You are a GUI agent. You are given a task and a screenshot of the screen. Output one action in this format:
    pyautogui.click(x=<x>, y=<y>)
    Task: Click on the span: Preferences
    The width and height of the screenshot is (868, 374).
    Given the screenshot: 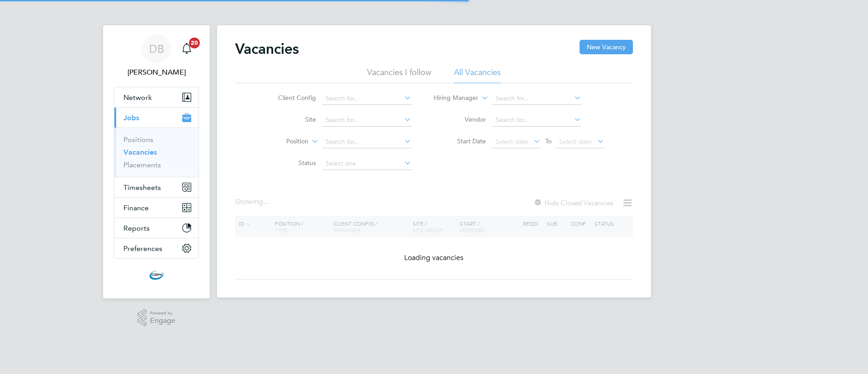 What is the action you would take?
    pyautogui.click(x=143, y=248)
    